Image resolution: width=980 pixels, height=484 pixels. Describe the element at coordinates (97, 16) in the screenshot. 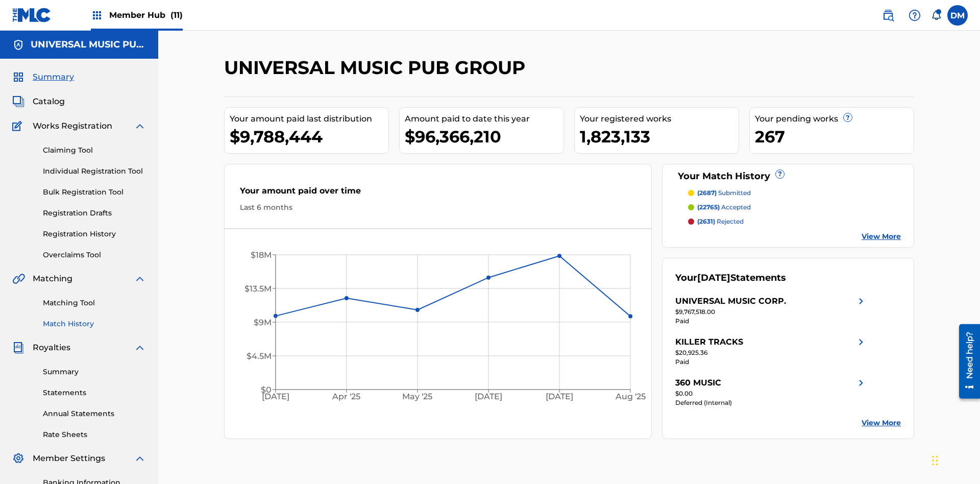

I see `img: Top Rightsholders` at that location.